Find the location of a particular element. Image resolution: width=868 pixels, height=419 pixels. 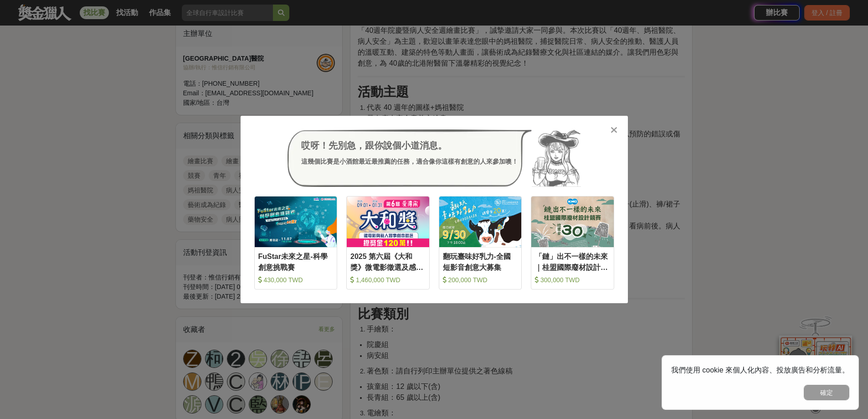

div: FuStar未來之星-科學創意挑戰賽 is located at coordinates (296, 261).